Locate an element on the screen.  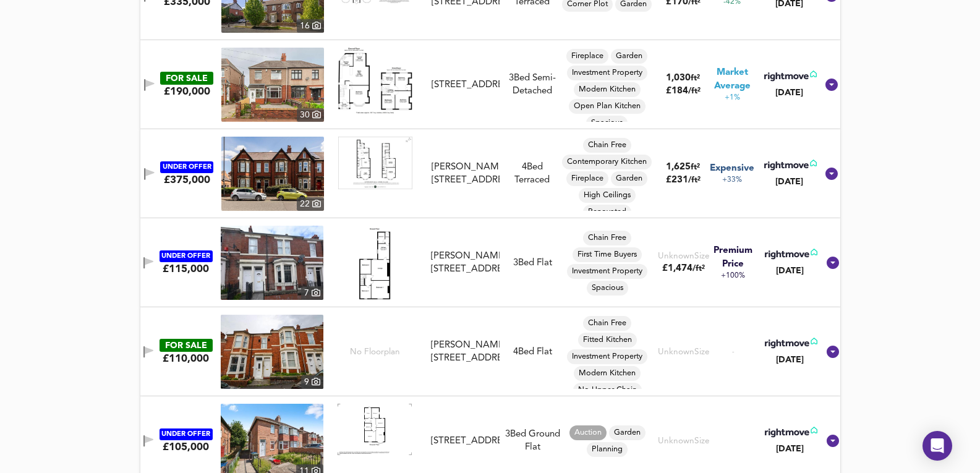
div: 22 is located at coordinates (310, 204).